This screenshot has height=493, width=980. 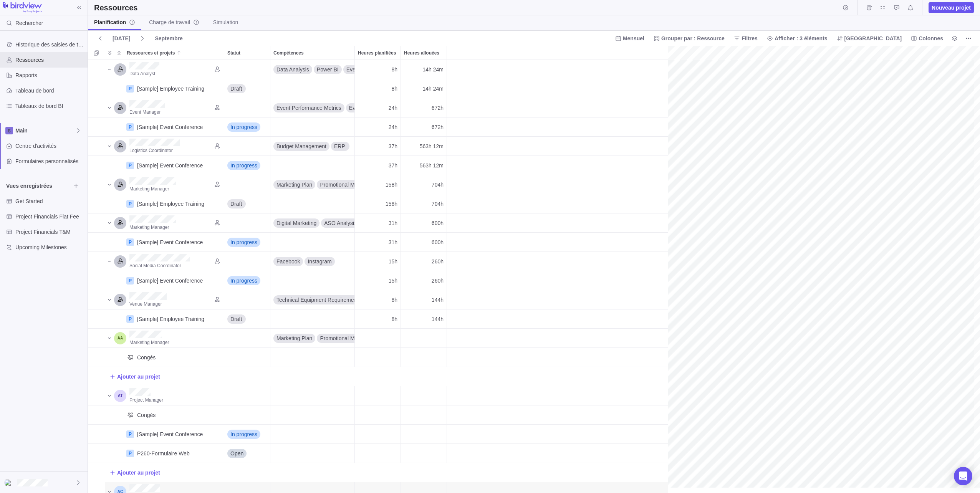 I want to click on span: Draft, so click(x=236, y=89).